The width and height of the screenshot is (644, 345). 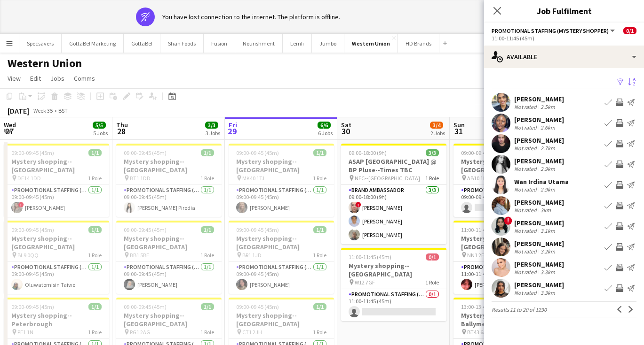 What do you see at coordinates (479, 178) in the screenshot?
I see `span: AB10 1HW` at bounding box center [479, 178].